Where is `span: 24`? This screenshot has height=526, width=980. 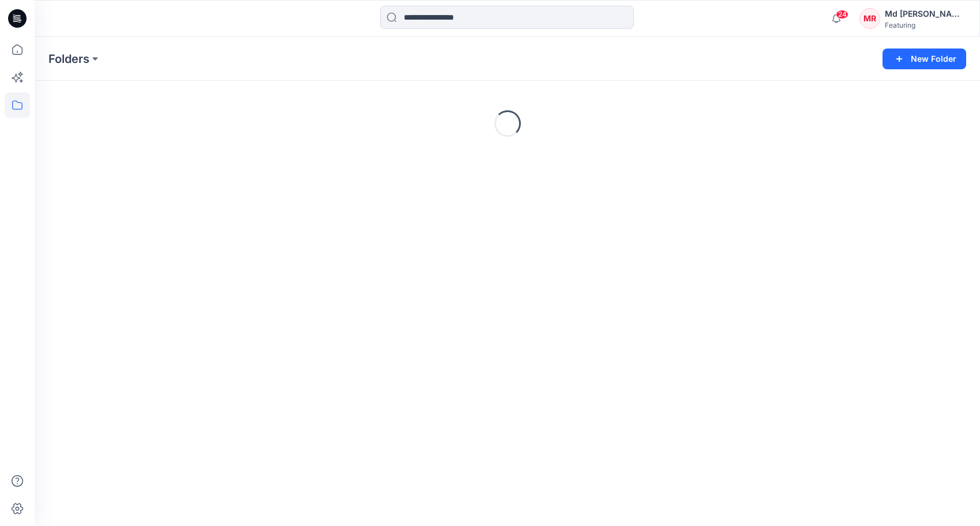 span: 24 is located at coordinates (842, 15).